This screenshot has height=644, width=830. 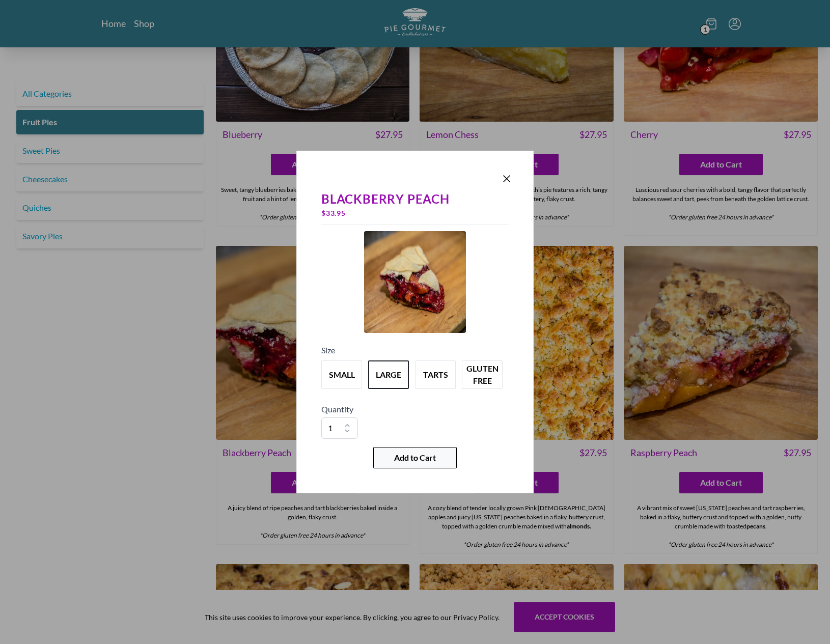 I want to click on h5: Size, so click(x=415, y=350).